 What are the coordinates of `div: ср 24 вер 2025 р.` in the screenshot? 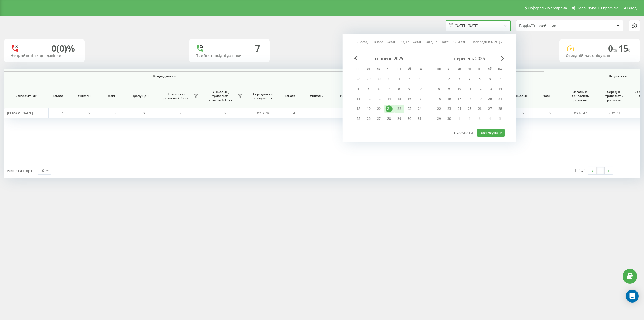 It's located at (460, 109).